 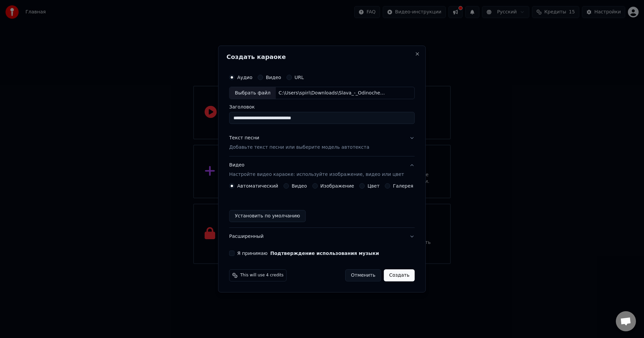 What do you see at coordinates (244, 77) in the screenshot?
I see `label: Аудио` at bounding box center [244, 77].